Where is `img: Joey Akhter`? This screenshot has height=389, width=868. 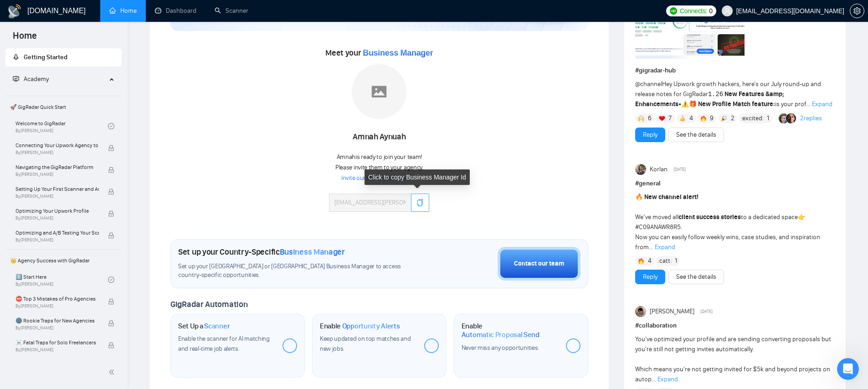 img: Joey Akhter is located at coordinates (641, 312).